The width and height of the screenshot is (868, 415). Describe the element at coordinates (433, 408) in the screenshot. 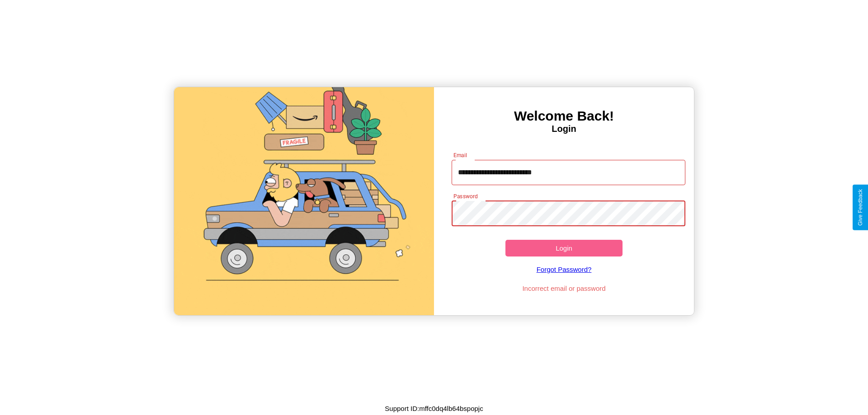

I see `p: Support ID: mffc0dq4lb64bspopjc` at that location.